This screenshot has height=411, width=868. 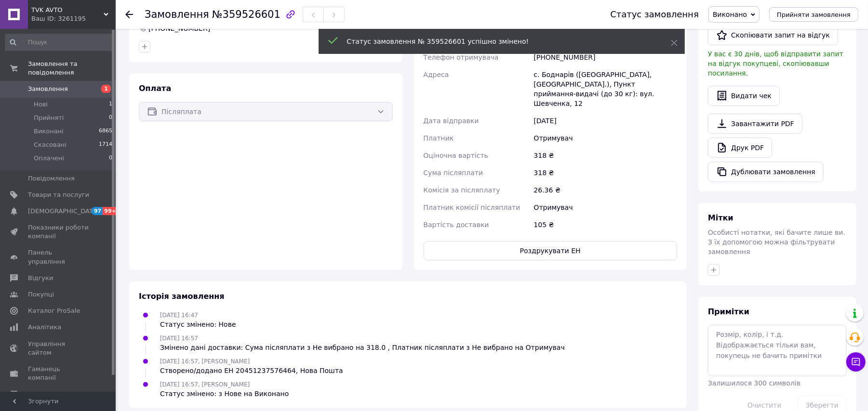 I want to click on button: Дублювати замовлення, so click(x=765, y=172).